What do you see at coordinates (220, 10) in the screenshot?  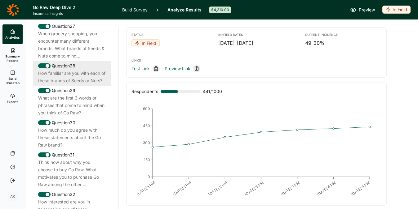 I see `div: $4,310.00` at bounding box center [220, 10].